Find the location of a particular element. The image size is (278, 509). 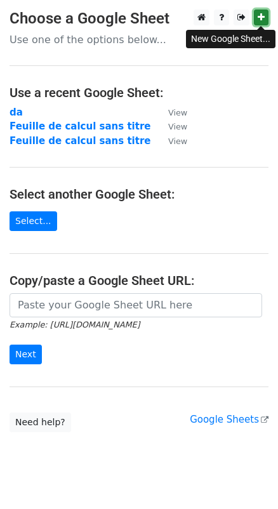

input: Paste your Google Sheet URL here is located at coordinates (136, 305).